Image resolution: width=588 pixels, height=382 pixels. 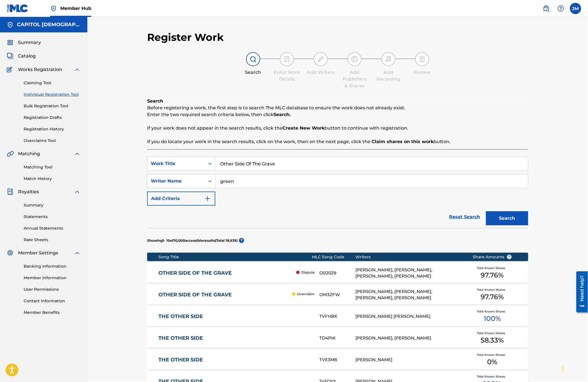 What do you see at coordinates (10, 253) in the screenshot?
I see `img: Member Settings` at bounding box center [10, 253].